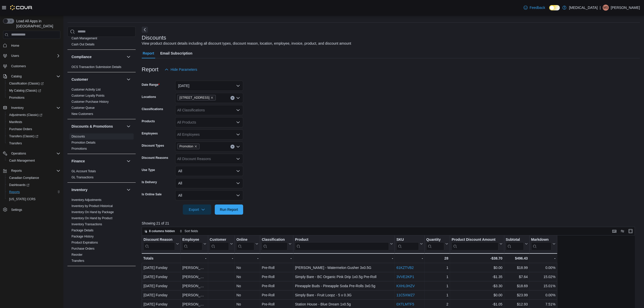 The width and height of the screenshot is (644, 308). I want to click on nav: Complex example, so click(32, 133).